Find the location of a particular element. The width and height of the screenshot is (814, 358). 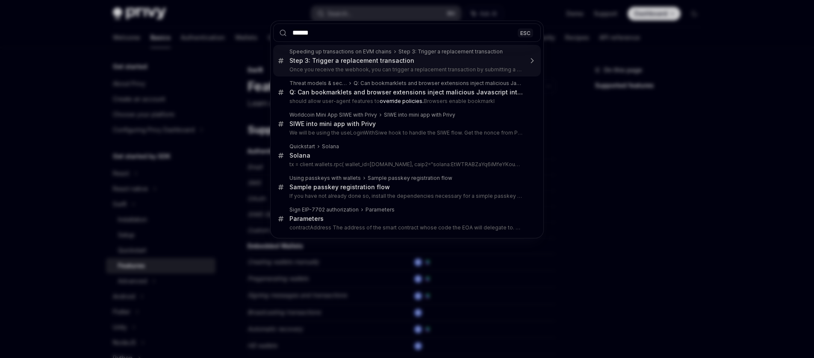

p: contractAddress The address of the smart contract whose code the EOA will delegate to. This is typic is located at coordinates (406, 228).